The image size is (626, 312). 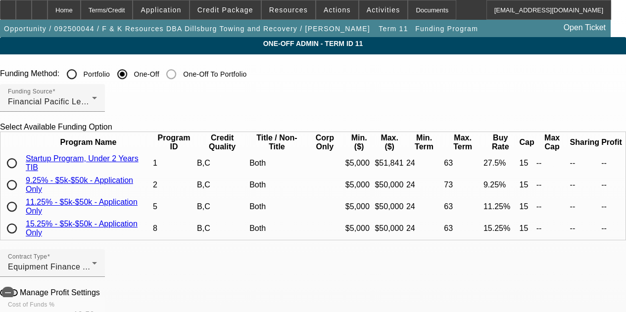 I want to click on a: 11.25% - $5k-$50k - Application Only, so click(x=82, y=206).